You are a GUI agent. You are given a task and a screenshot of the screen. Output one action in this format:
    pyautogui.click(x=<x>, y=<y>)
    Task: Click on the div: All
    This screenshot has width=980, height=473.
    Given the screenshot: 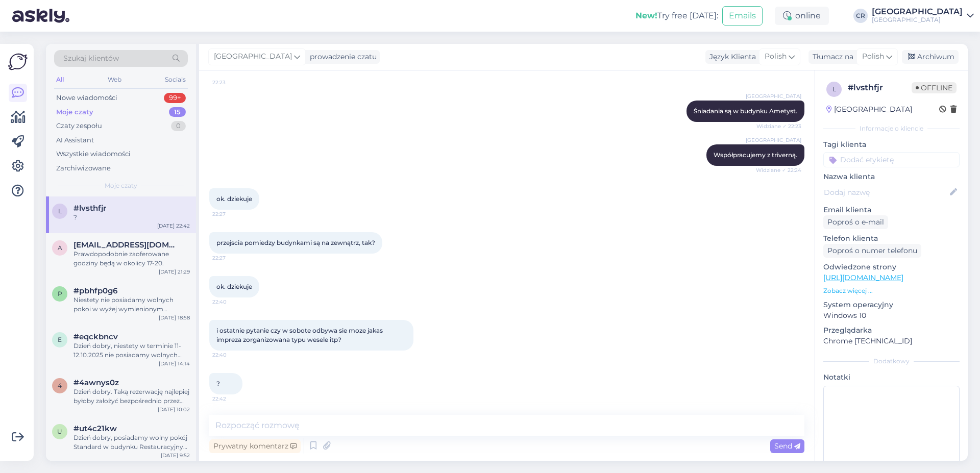 What is the action you would take?
    pyautogui.click(x=59, y=80)
    